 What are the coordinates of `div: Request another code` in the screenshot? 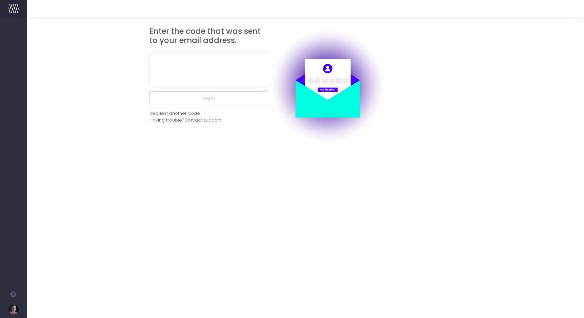 It's located at (175, 114).